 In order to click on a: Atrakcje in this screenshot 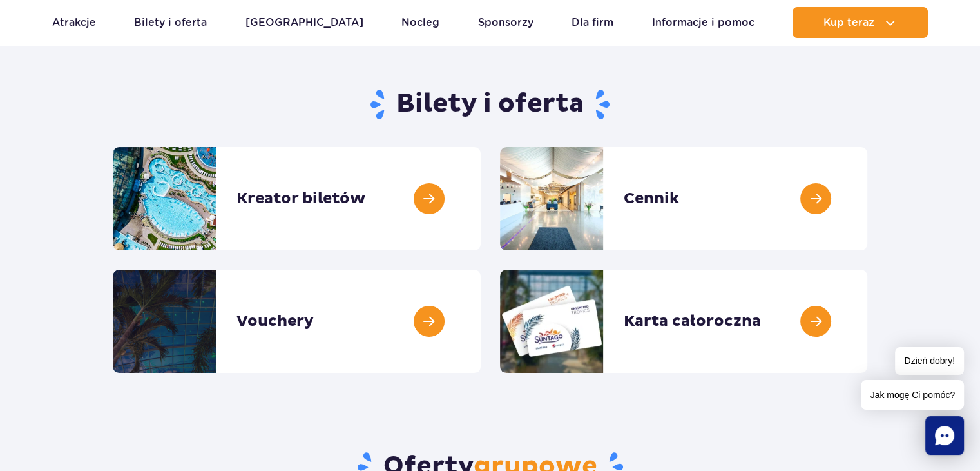, I will do `click(74, 22)`.